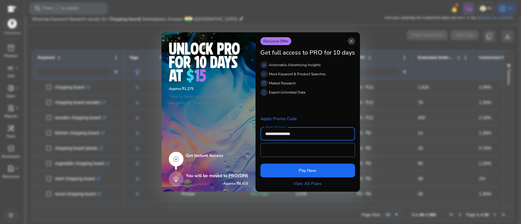  What do you see at coordinates (296, 53) in the screenshot?
I see `h3: Get full access to PRO for` at bounding box center [296, 53].